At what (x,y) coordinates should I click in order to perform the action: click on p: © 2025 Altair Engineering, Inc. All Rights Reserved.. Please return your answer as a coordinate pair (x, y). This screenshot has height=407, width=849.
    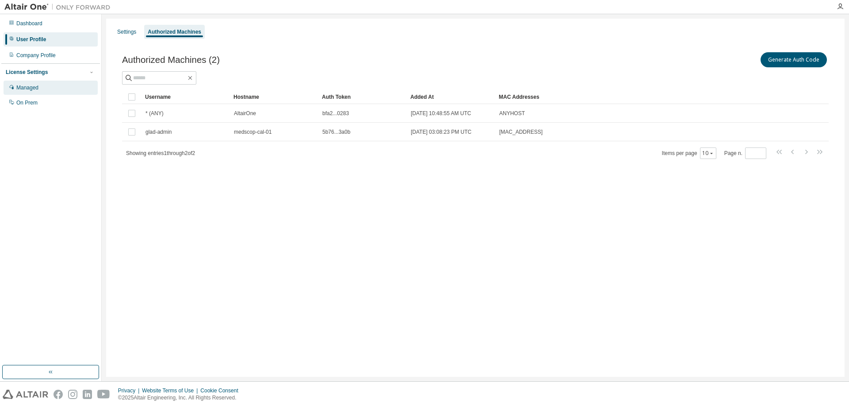
    Looking at the image, I should click on (181, 397).